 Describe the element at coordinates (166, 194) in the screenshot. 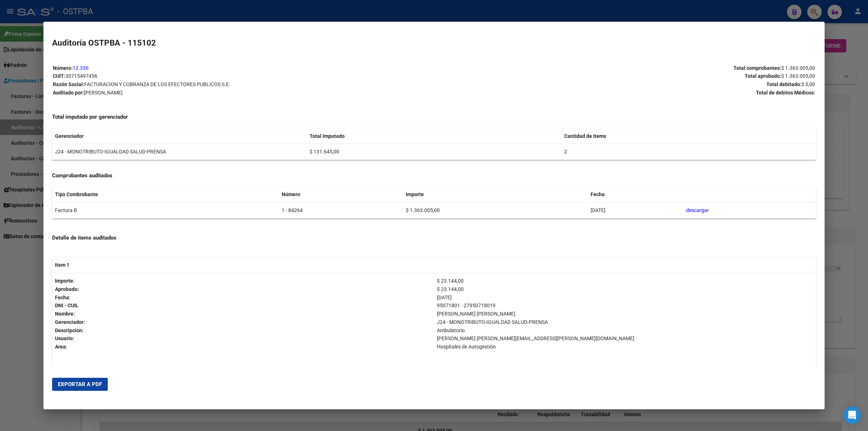

I see `th: Tipo Combrobante` at that location.